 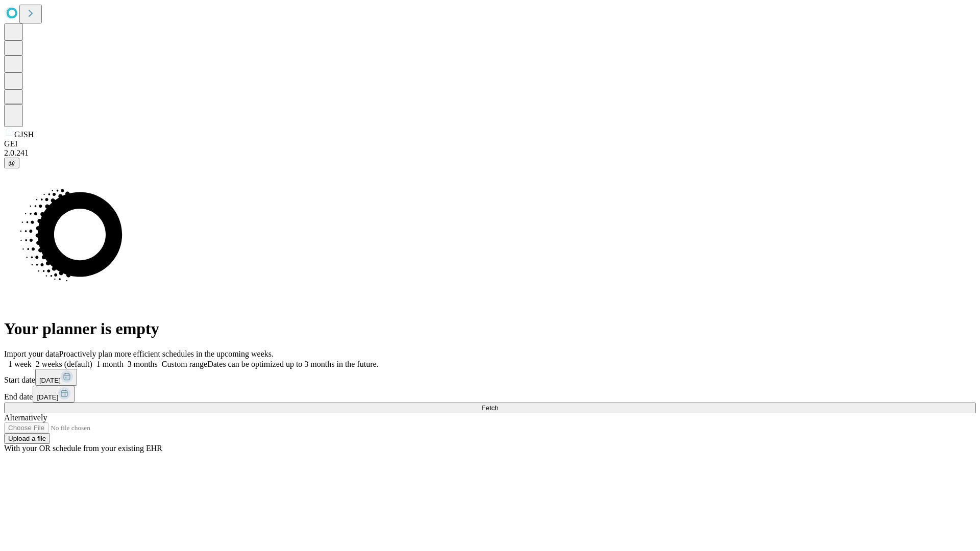 What do you see at coordinates (27, 438) in the screenshot?
I see `button: Upload a file` at bounding box center [27, 438].